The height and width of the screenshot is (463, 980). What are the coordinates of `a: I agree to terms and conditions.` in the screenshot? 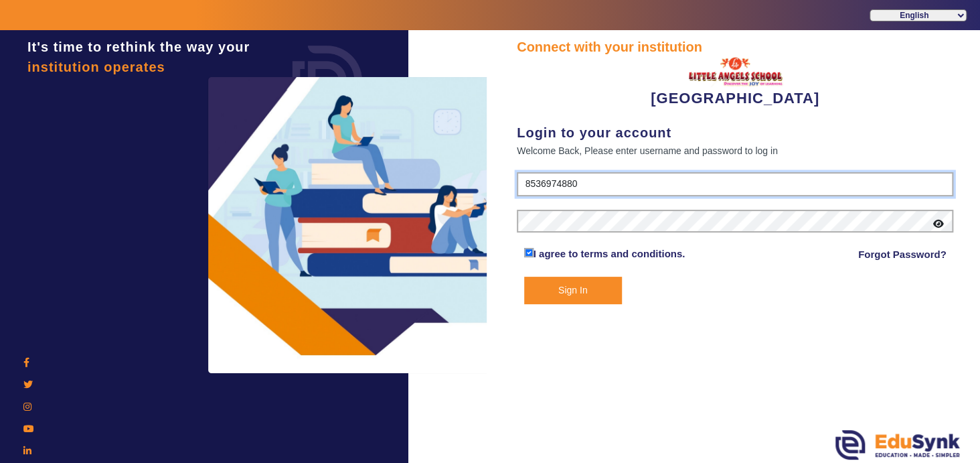 It's located at (609, 253).